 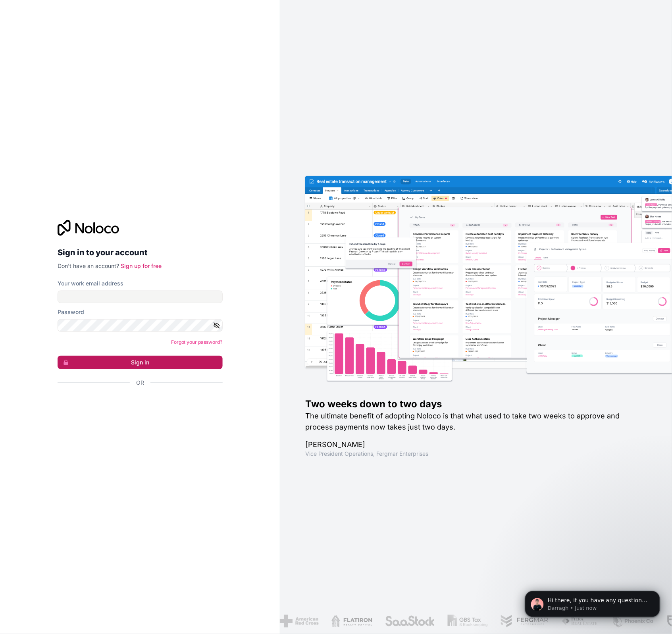 I want to click on span: Don't have an account?, so click(x=88, y=265).